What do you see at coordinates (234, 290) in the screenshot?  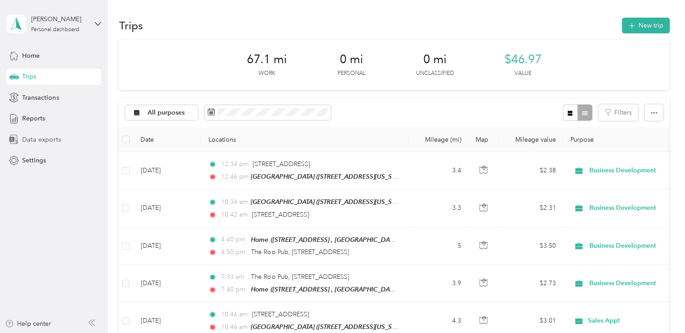 I see `span: 7:40 pm` at bounding box center [234, 290].